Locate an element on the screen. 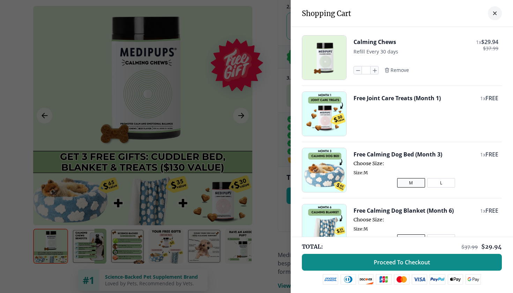 The width and height of the screenshot is (513, 293). span: Proceed To Checkout is located at coordinates (401, 262).